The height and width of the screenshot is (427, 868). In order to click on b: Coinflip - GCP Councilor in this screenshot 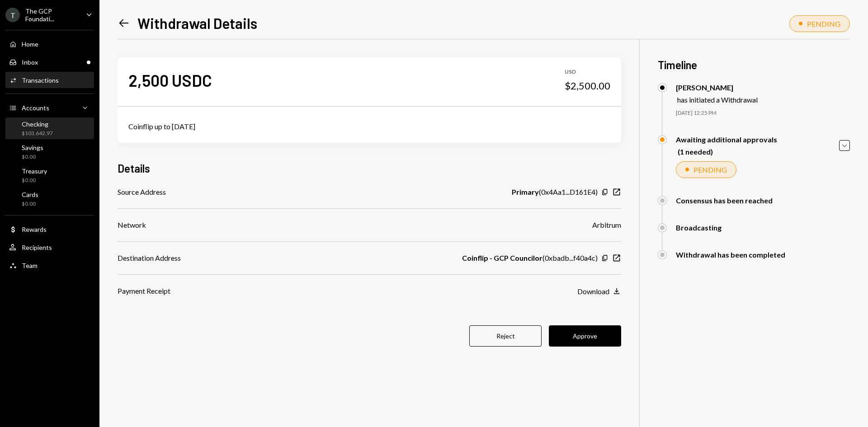, I will do `click(502, 258)`.